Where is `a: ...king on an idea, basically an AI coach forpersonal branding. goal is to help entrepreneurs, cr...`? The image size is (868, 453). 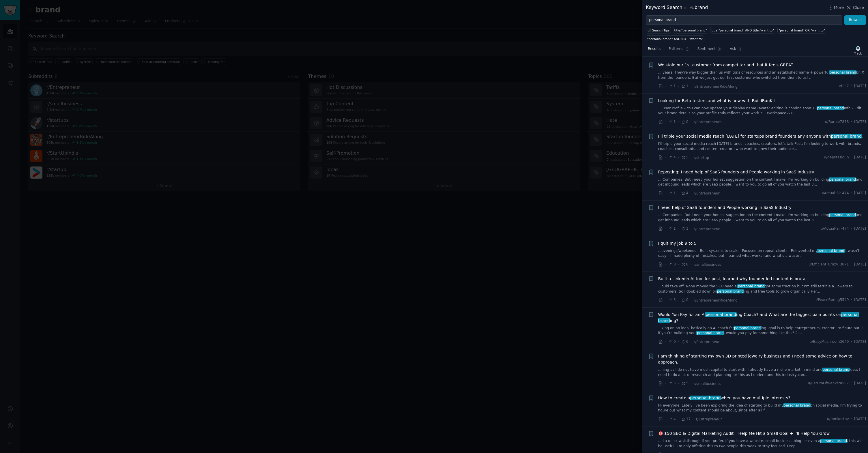 a: ...king on an idea, basically an AI coach forpersonal branding. goal is to help entrepreneurs, cr... is located at coordinates (762, 331).